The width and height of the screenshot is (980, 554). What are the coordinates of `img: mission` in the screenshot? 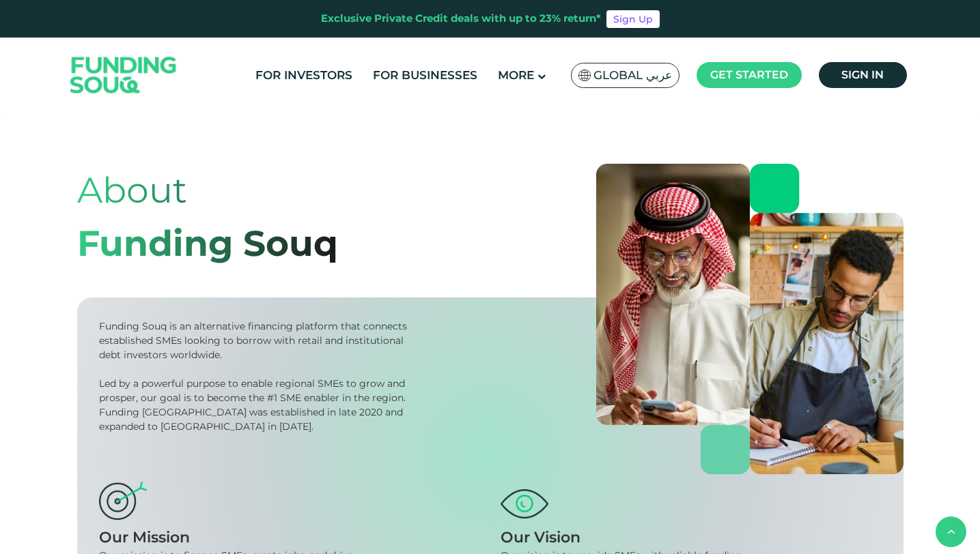 It's located at (123, 501).